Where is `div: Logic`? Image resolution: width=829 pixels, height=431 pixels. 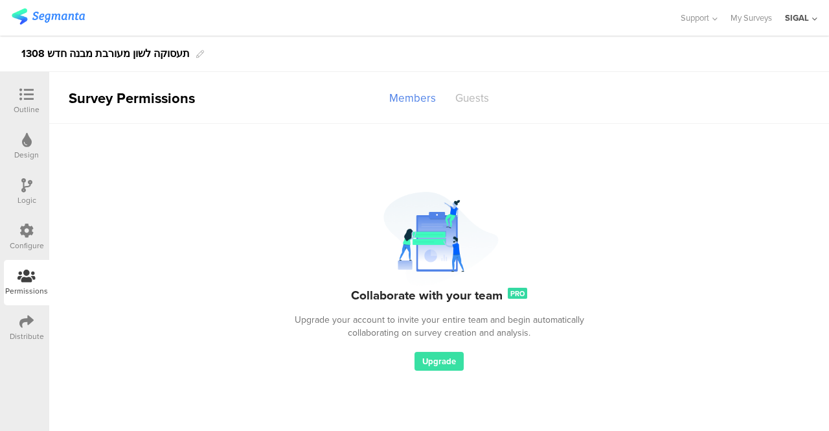
div: Logic is located at coordinates (27, 200).